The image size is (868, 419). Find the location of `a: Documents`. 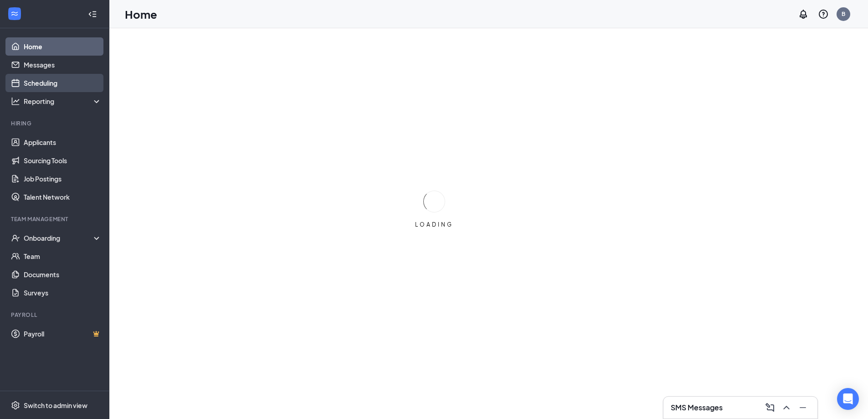

a: Documents is located at coordinates (63, 275).